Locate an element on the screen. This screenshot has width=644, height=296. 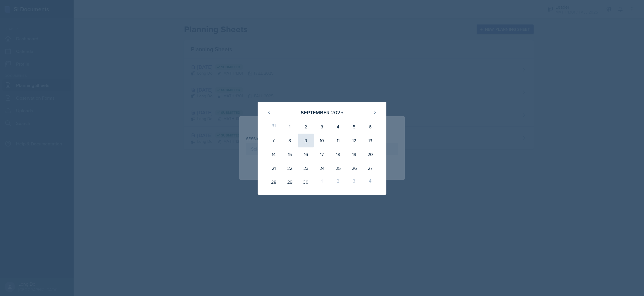
div: 8 is located at coordinates (290, 140).